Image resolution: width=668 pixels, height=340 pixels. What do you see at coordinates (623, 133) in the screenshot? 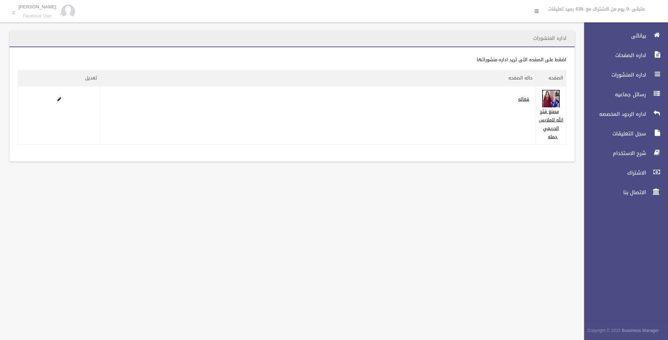
I see `a: سجل التعليقات` at bounding box center [623, 133].